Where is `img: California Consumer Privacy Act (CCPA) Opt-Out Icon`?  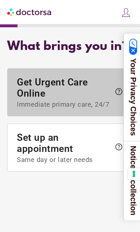 img: California Consumer Privacy Act (CCPA) Opt-Out Icon is located at coordinates (133, 47).